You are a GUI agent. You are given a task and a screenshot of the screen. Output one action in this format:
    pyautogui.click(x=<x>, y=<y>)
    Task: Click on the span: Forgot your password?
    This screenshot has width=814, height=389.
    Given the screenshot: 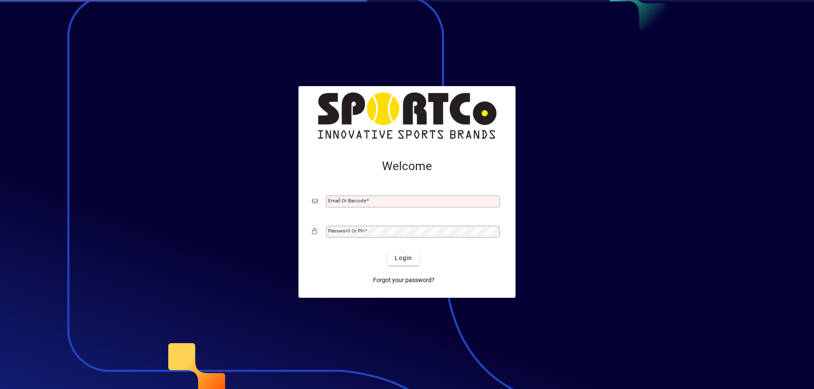 What is the action you would take?
    pyautogui.click(x=404, y=280)
    